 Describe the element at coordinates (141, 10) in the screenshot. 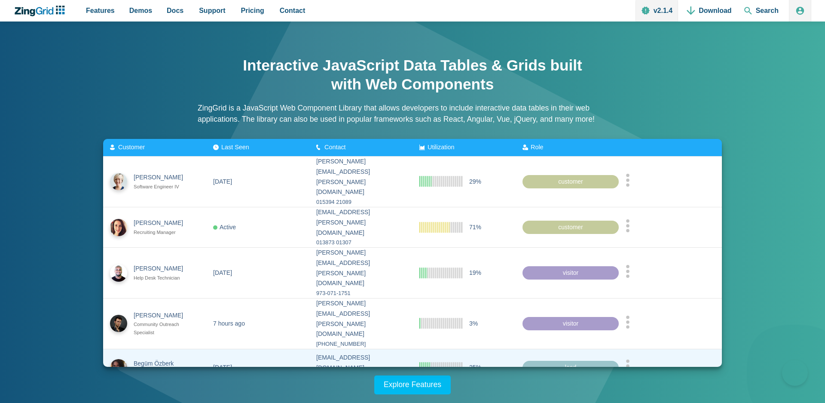

I see `span: Demos` at that location.